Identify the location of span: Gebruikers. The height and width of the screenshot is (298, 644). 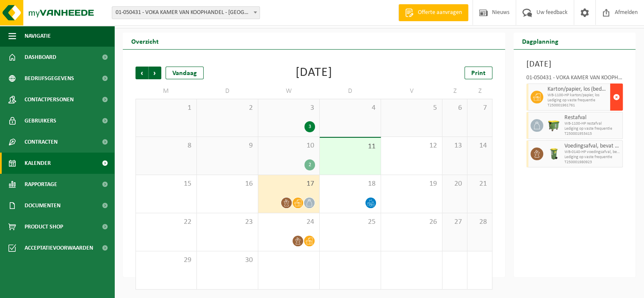
(40, 121).